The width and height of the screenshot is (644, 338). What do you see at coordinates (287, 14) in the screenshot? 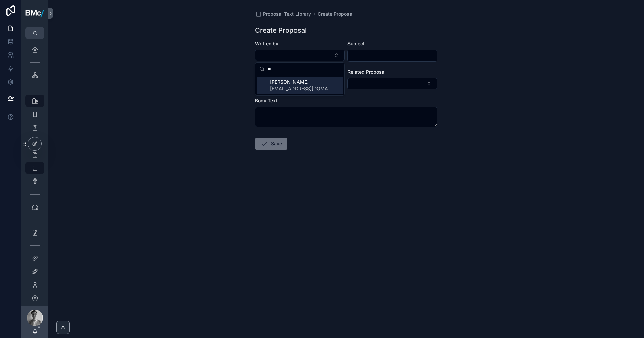
I see `span: Proposal Text Library` at bounding box center [287, 14].